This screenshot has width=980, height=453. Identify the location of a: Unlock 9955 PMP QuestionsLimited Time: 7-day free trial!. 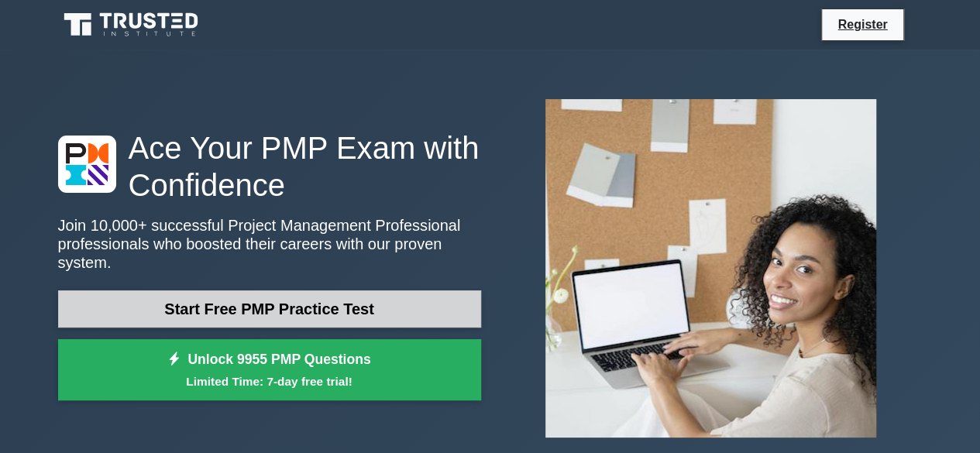
(270, 370).